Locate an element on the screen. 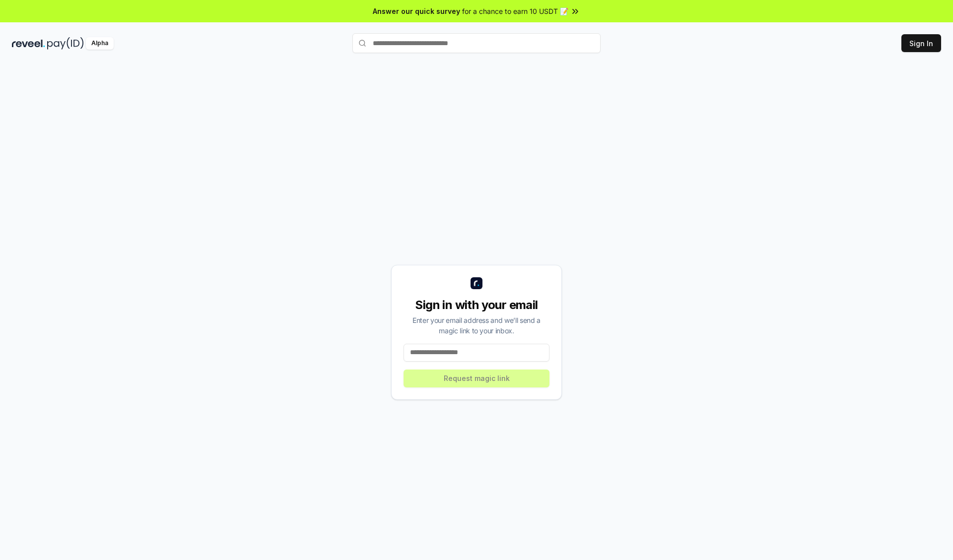 The image size is (953, 560). span: for a chance to earn 10 USDT 📝 is located at coordinates (515, 11).